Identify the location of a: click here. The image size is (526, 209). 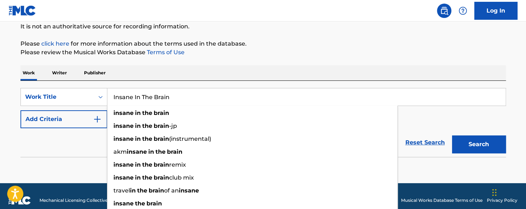
(55, 43).